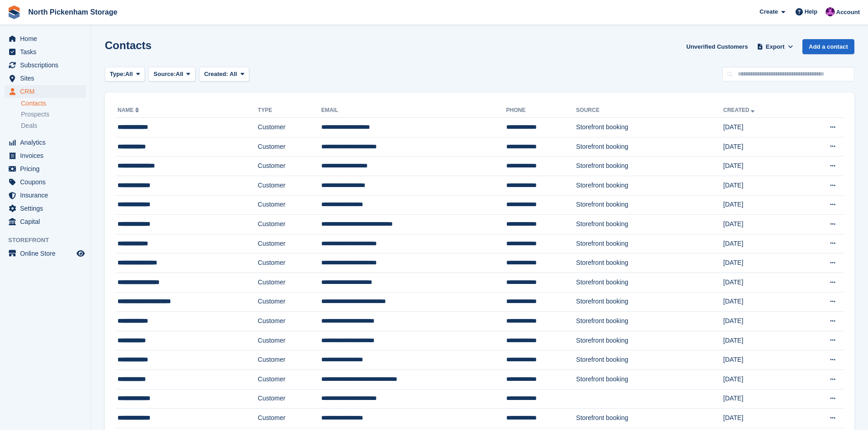  What do you see at coordinates (35, 114) in the screenshot?
I see `span: Prospects` at bounding box center [35, 114].